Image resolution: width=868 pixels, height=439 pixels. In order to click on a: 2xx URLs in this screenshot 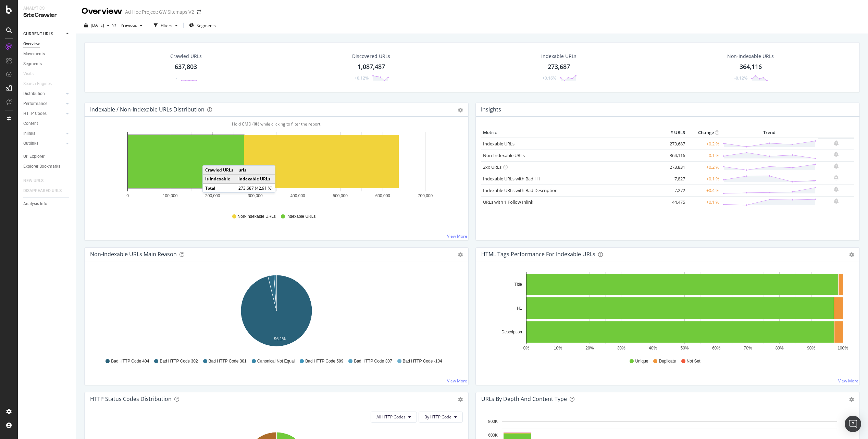, I will do `click(492, 167)`.